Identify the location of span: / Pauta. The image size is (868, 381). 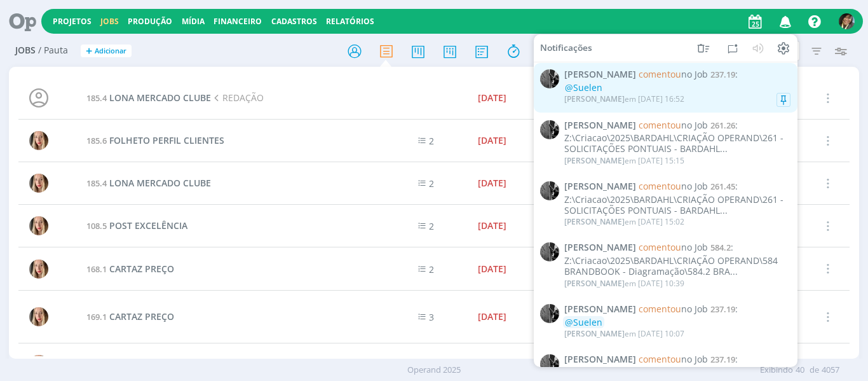
(53, 51).